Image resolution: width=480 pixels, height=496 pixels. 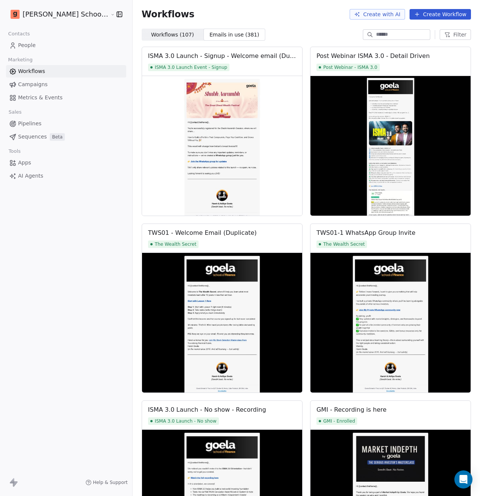 What do you see at coordinates (66, 124) in the screenshot?
I see `a: Pipelines` at bounding box center [66, 124].